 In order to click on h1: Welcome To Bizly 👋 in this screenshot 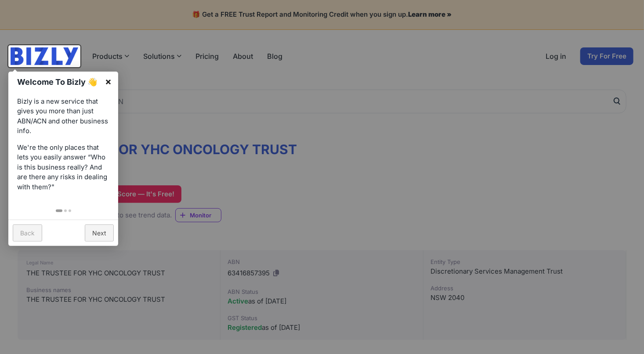, I will do `click(58, 82)`.